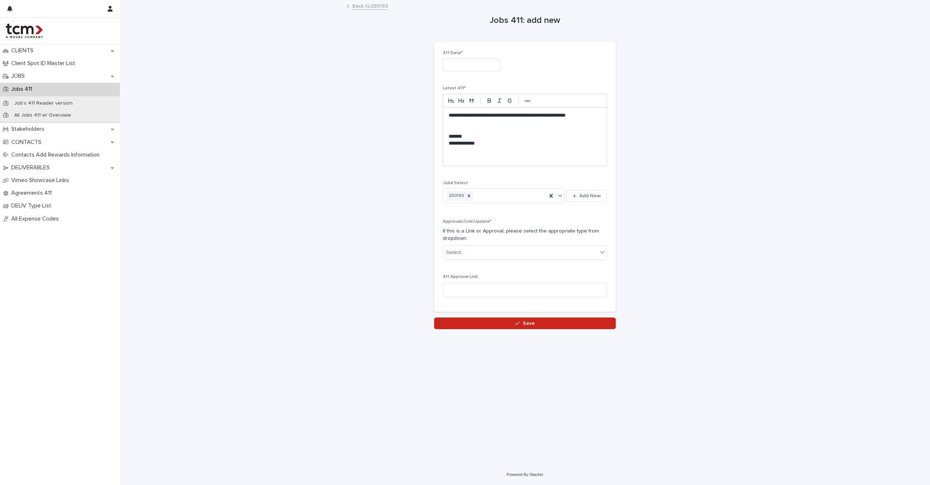 The width and height of the screenshot is (930, 485). I want to click on p: All Jobs 411 w/ Overview, so click(42, 115).